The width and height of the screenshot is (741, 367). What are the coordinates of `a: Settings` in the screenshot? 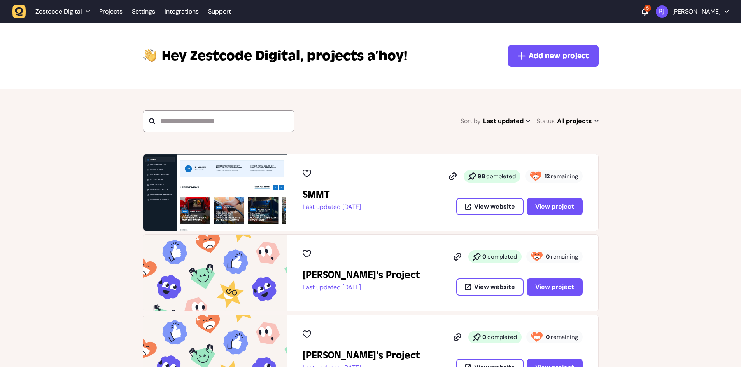 It's located at (143, 12).